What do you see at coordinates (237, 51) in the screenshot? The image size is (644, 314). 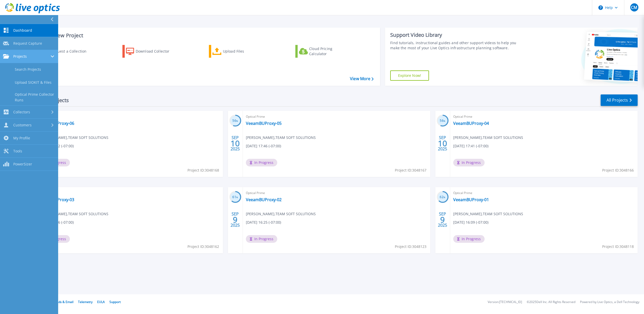 I see `a: Upload Files` at bounding box center [237, 51].